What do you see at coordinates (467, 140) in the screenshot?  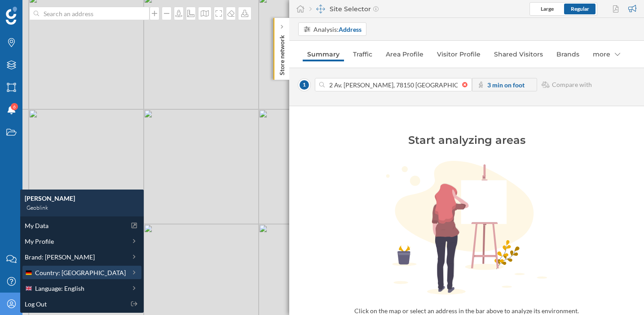 I see `div: Start analyzing areas` at bounding box center [467, 140].